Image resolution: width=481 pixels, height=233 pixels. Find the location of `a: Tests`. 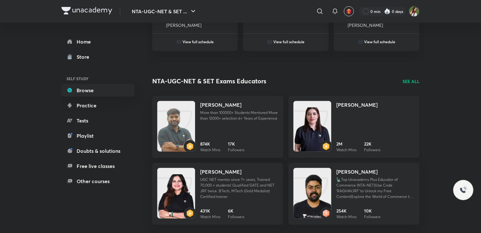

a: Tests is located at coordinates (98, 120).